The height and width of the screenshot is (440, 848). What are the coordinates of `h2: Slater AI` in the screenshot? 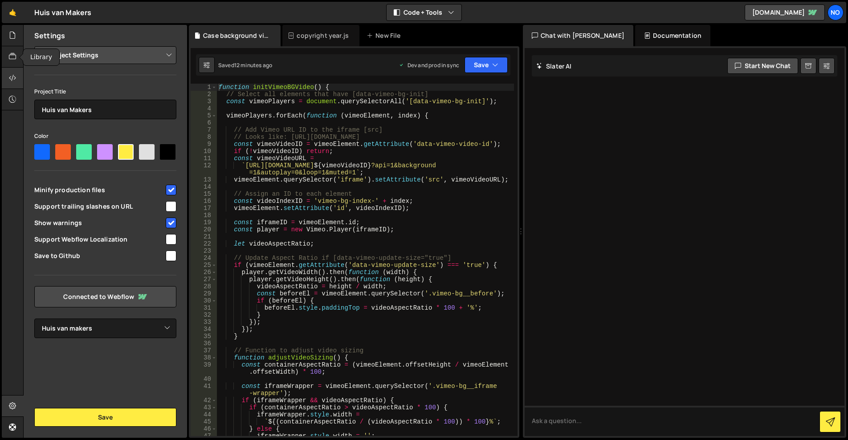 It's located at (554, 66).